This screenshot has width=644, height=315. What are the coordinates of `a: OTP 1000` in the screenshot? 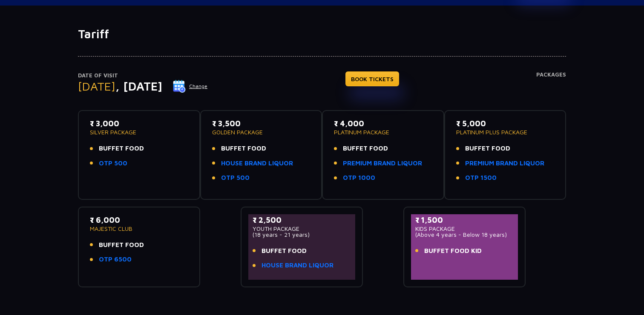 It's located at (359, 177).